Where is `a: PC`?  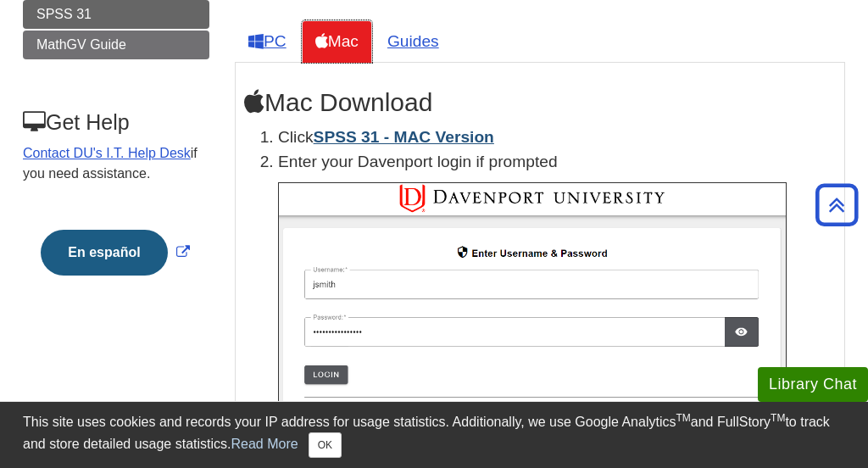
a: PC is located at coordinates (267, 41).